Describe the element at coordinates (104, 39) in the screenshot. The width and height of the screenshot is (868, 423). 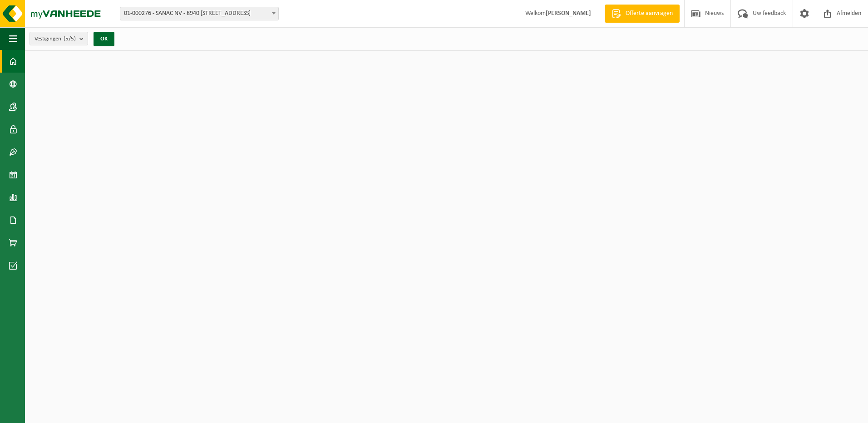
I see `button: OK` at that location.